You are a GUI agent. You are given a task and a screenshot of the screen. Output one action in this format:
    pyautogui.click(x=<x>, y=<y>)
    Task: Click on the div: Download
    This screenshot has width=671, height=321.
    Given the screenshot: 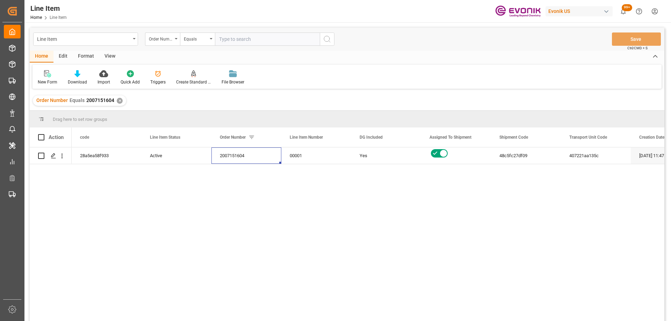 What is the action you would take?
    pyautogui.click(x=77, y=82)
    